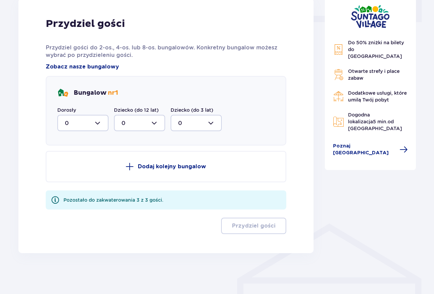  I want to click on p: Przydziel gości do 2-os., 4-os. lub 8-os. bungalowów. Konkretny bungalow możesz wybrać po przydzi..., so click(166, 51).